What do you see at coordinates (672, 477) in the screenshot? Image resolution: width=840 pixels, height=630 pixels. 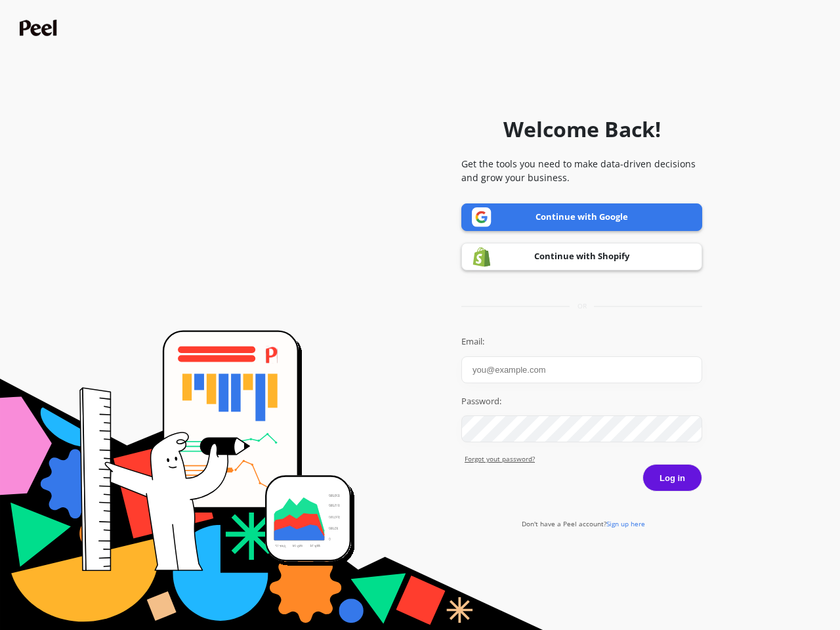 I see `button: Log in` at bounding box center [672, 477].